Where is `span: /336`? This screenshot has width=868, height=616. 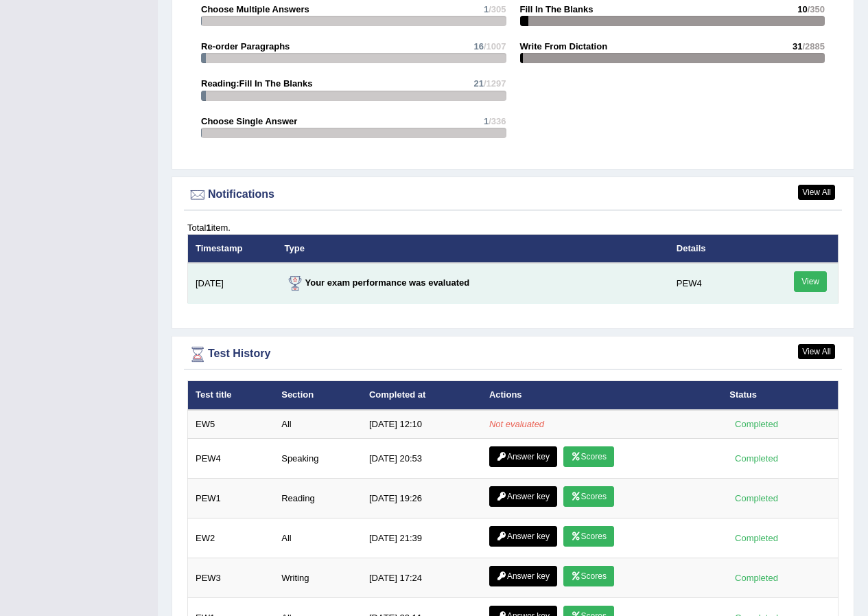
span: /336 is located at coordinates (496, 121).